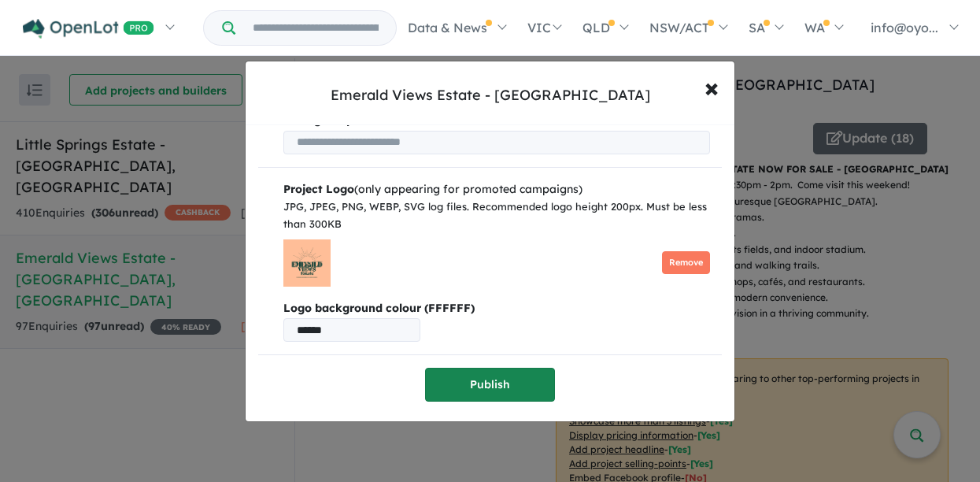 This screenshot has height=482, width=980. I want to click on button: Publish, so click(490, 384).